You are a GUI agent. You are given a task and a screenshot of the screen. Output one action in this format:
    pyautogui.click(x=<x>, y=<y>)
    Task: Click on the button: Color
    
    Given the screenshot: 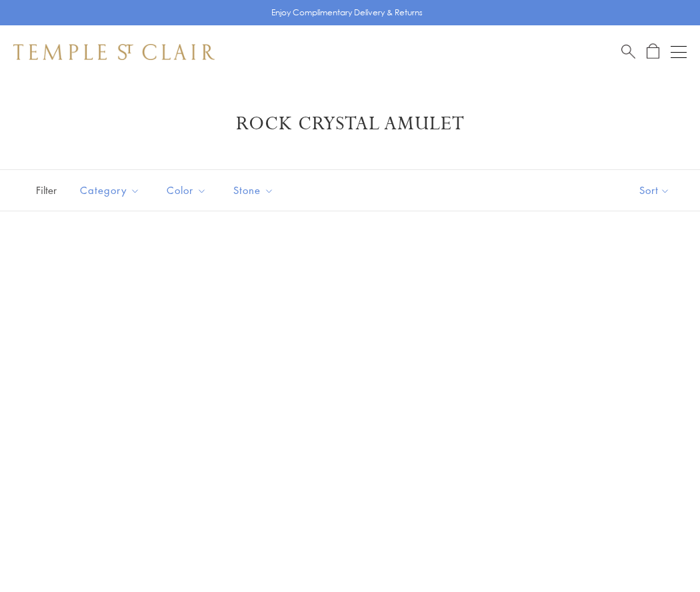 What is the action you would take?
    pyautogui.click(x=187, y=190)
    